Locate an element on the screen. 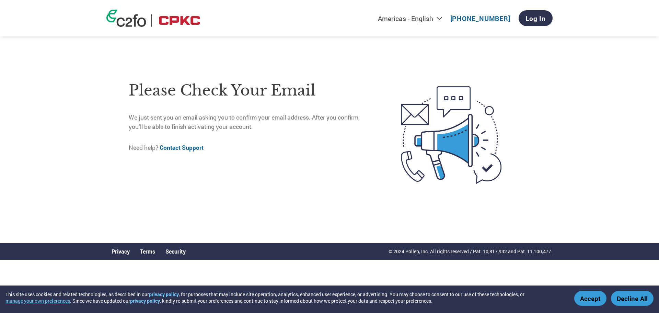 The image size is (659, 313). div: This site uses cookies and related technologies, as described in our , for purposes that may incl... is located at coordinates (285, 297).